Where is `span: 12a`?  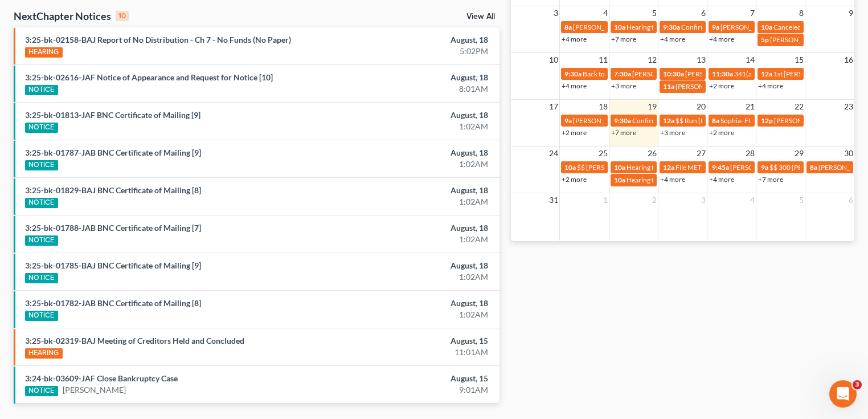
span: 12a is located at coordinates (669, 121).